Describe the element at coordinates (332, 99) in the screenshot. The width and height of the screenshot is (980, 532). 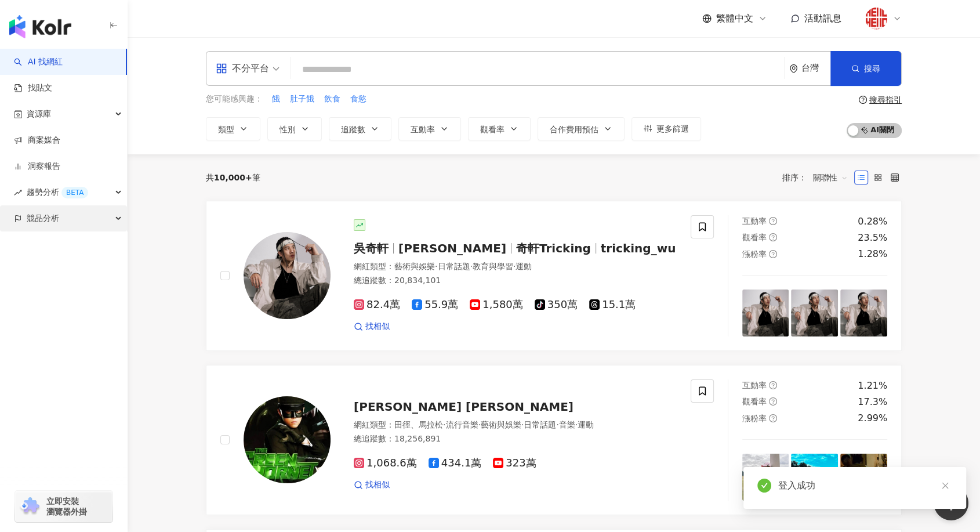
I see `span: 飲食` at that location.